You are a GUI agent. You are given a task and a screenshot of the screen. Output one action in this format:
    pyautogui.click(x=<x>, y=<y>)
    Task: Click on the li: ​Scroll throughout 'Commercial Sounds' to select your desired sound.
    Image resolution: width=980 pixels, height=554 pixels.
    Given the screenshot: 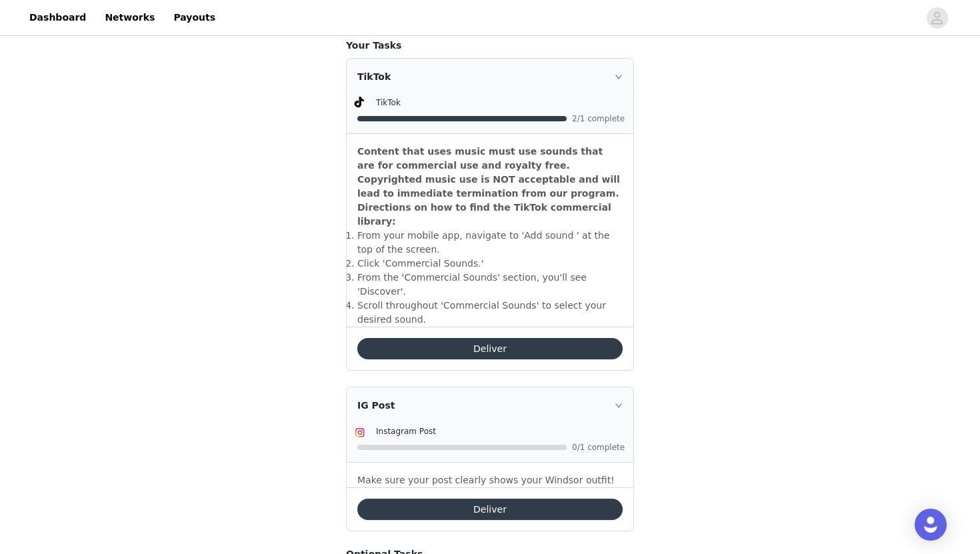 What is the action you would take?
    pyautogui.click(x=490, y=313)
    